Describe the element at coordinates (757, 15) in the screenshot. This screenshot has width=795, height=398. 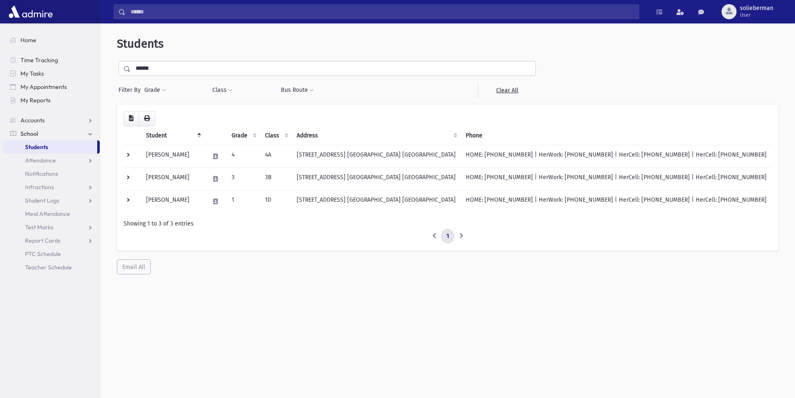
I see `span: User` at that location.